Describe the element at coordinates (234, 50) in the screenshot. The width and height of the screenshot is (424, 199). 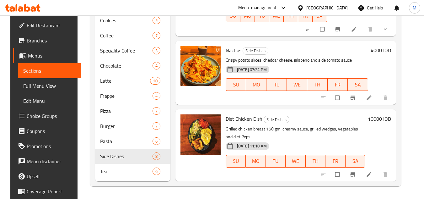
I see `span: Nachos` at that location.